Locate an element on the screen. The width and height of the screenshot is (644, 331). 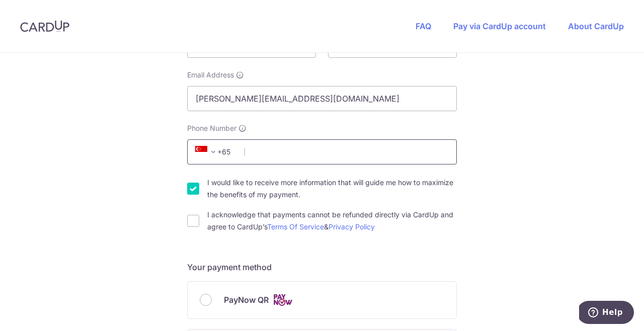
input: Email address is located at coordinates (322, 99).